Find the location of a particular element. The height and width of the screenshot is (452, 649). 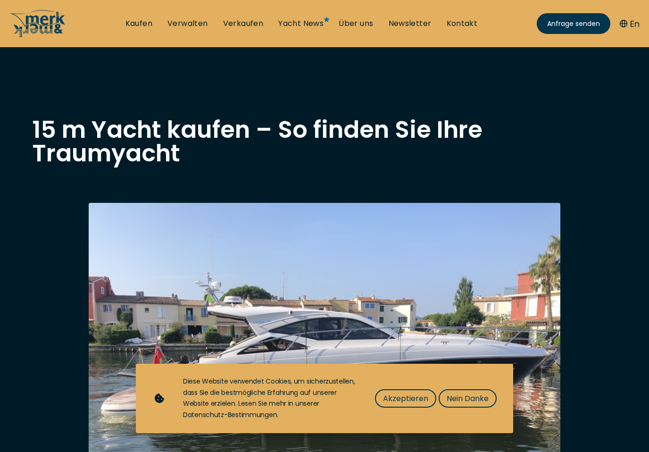

a: Datenschutz-Bestimmungen is located at coordinates (230, 415).